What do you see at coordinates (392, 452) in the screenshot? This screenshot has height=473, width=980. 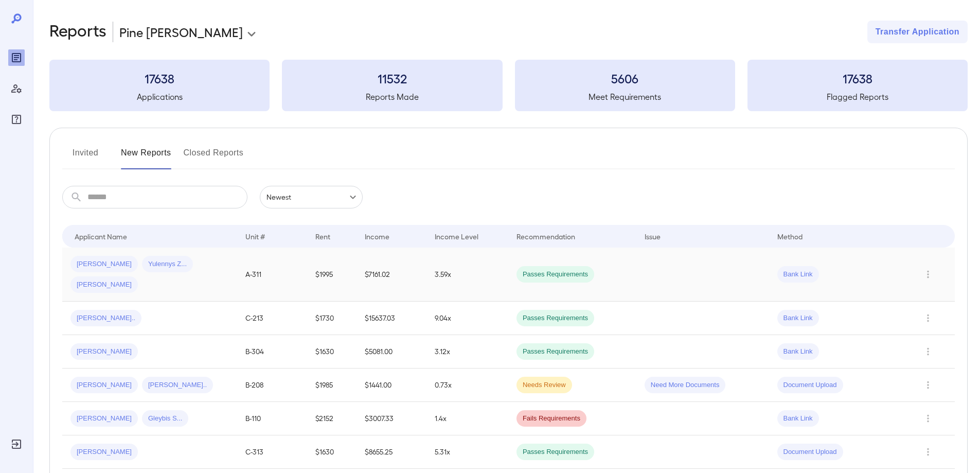 I see `td: $8655.25` at bounding box center [392, 452].